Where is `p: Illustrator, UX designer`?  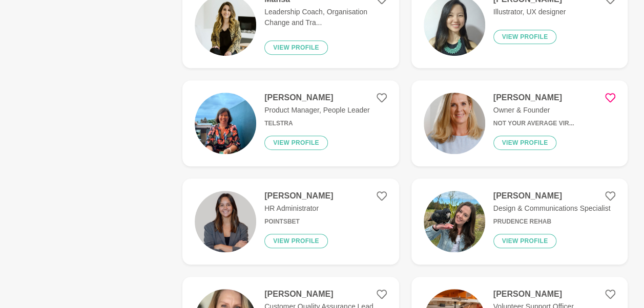
p: Illustrator, UX designer is located at coordinates (530, 12).